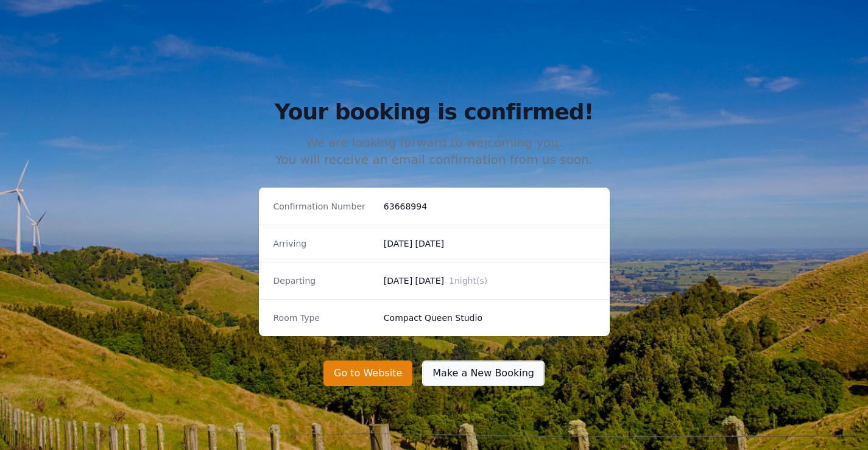 Image resolution: width=868 pixels, height=450 pixels. Describe the element at coordinates (368, 373) in the screenshot. I see `button: Go to Website` at that location.